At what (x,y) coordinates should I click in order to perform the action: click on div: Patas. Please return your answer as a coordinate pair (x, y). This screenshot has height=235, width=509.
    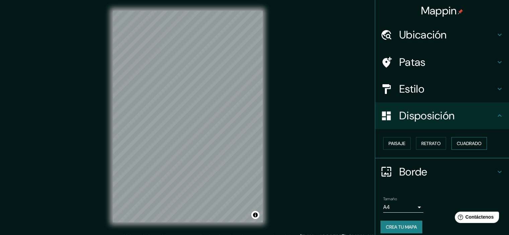
    Looking at the image, I should click on (442, 62).